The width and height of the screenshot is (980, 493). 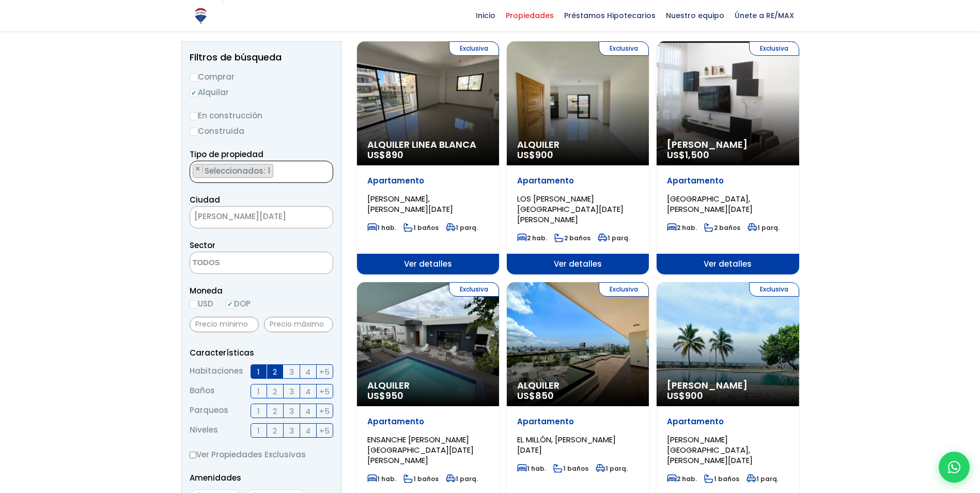 What do you see at coordinates (544, 395) in the screenshot?
I see `span: 850` at bounding box center [544, 395].